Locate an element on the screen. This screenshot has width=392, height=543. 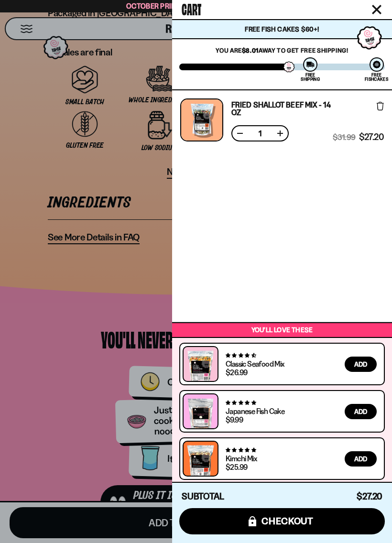
button: Close cart is located at coordinates (377, 10).